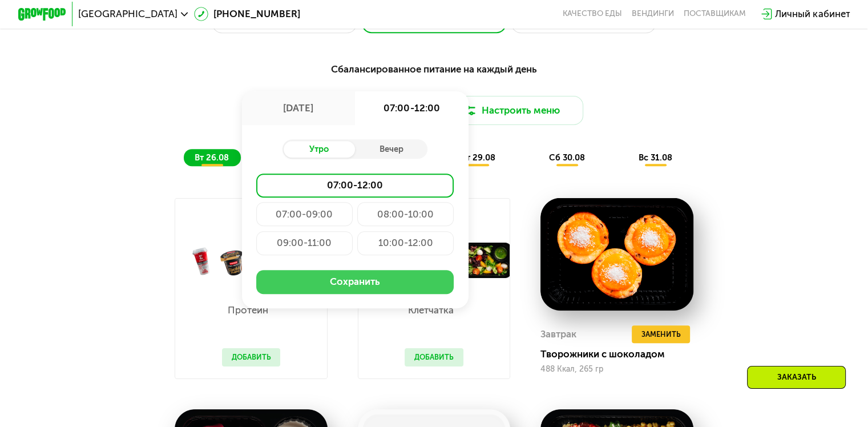 The image size is (868, 427). I want to click on button: Сохранить, so click(355, 282).